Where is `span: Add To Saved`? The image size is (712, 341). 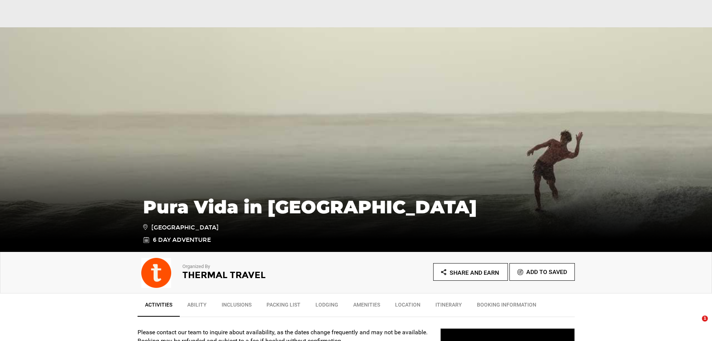 span: Add To Saved is located at coordinates (547, 271).